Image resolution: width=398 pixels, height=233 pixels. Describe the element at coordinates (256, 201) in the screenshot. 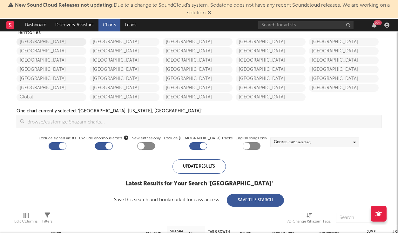

I see `button: Save This Search` at that location.